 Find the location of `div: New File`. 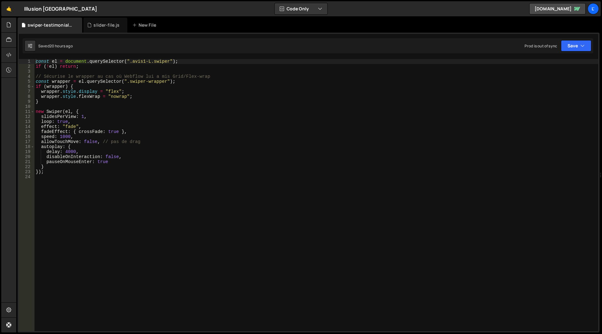

div: New File is located at coordinates (146, 25).